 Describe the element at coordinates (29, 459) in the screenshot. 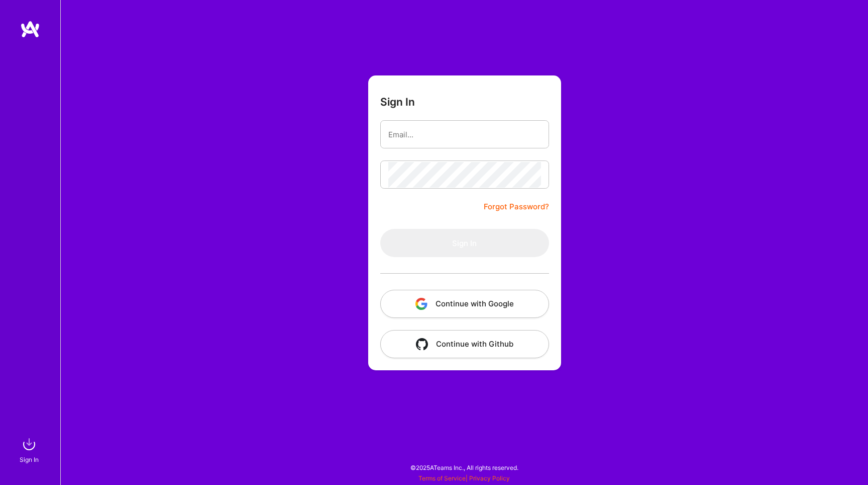

I see `div: Sign In` at that location.